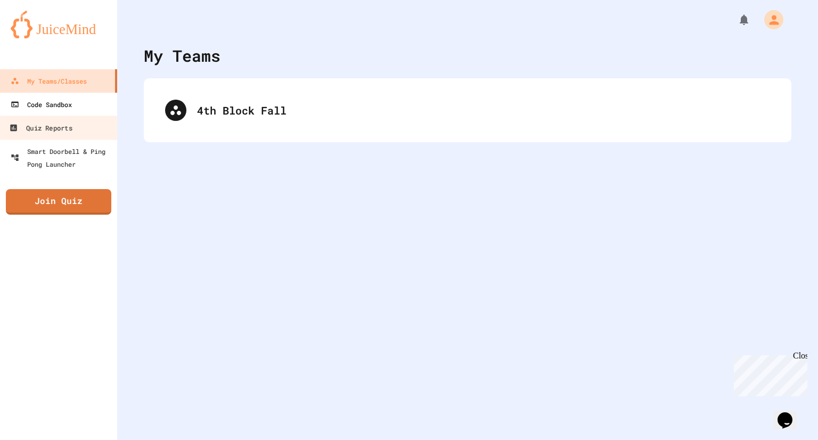 The image size is (818, 440). I want to click on div: Code Sandbox, so click(41, 104).